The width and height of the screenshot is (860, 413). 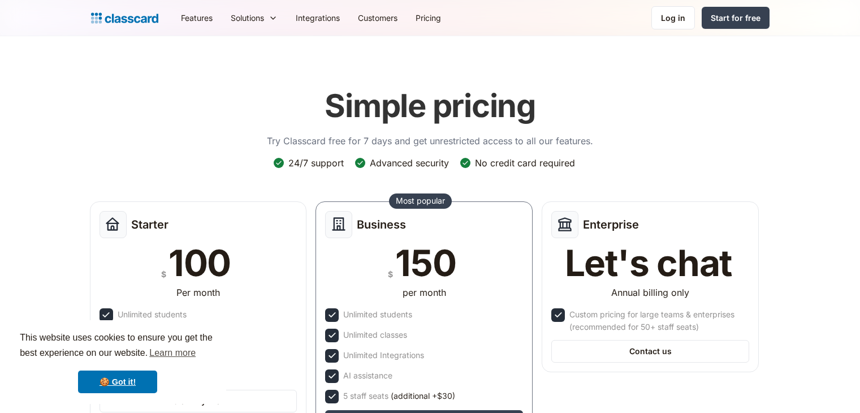 What do you see at coordinates (150, 225) in the screenshot?
I see `h2: Starter` at bounding box center [150, 225].